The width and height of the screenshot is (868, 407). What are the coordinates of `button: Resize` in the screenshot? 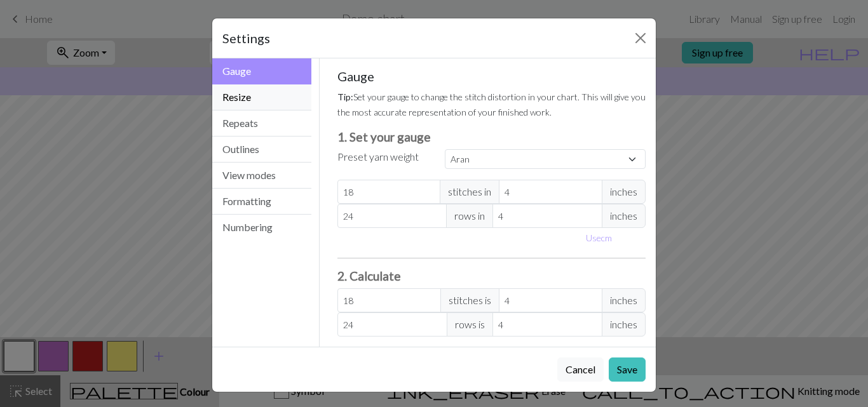 It's located at (262, 97).